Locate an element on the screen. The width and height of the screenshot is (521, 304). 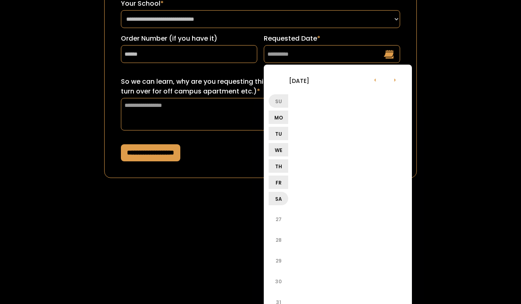
li: Tu is located at coordinates (278, 133).